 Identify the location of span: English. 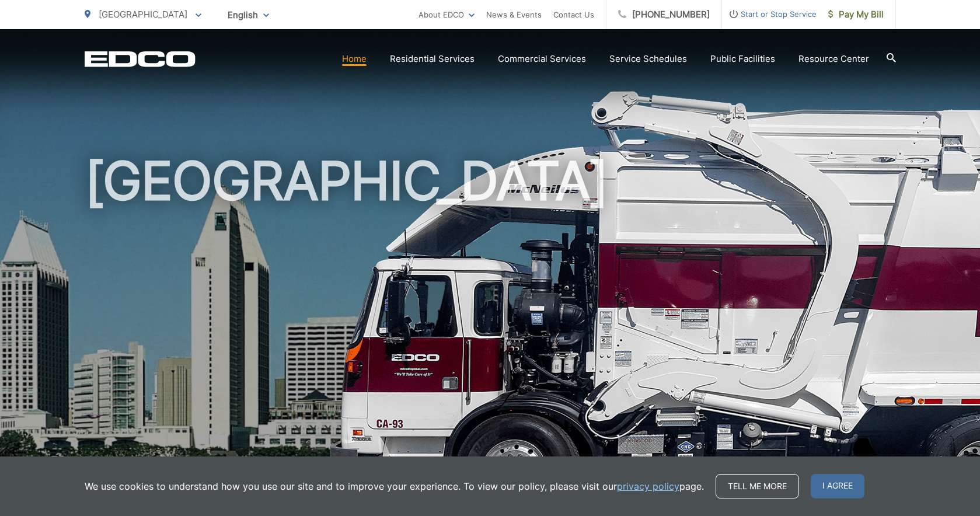
(248, 14).